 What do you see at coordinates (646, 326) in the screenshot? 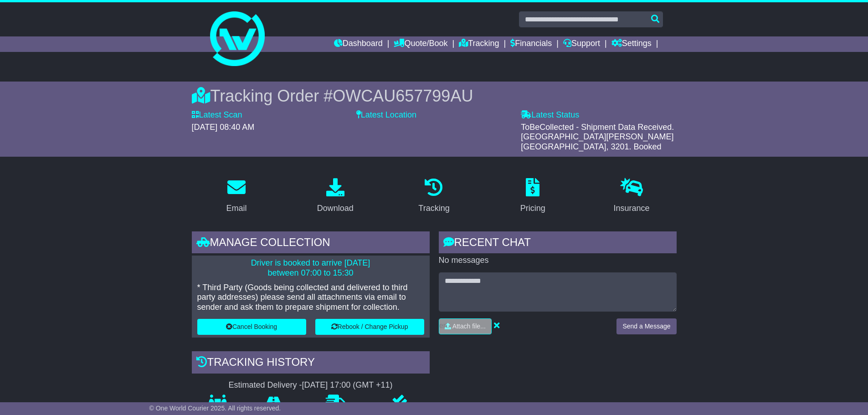
I see `button: Send a Message` at bounding box center [646, 326].